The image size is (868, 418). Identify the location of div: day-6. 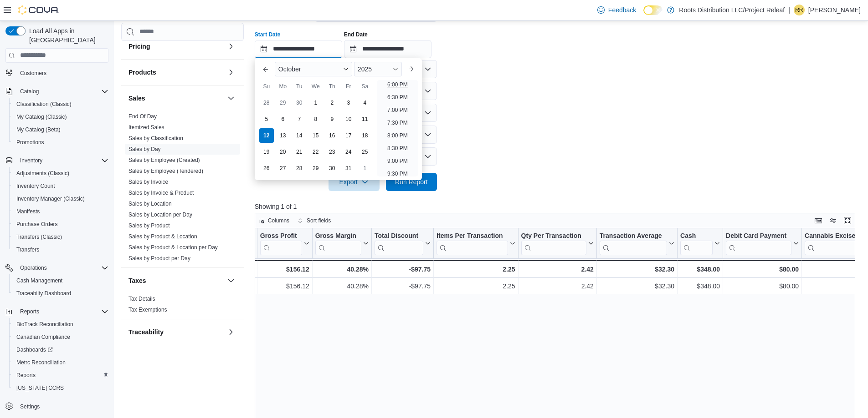
(283, 119).